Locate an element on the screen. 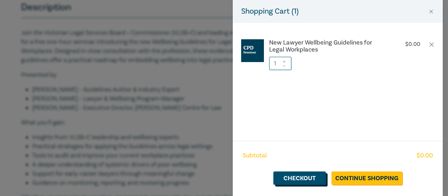  img: CPD%20Seminar.jpg is located at coordinates (252, 50).